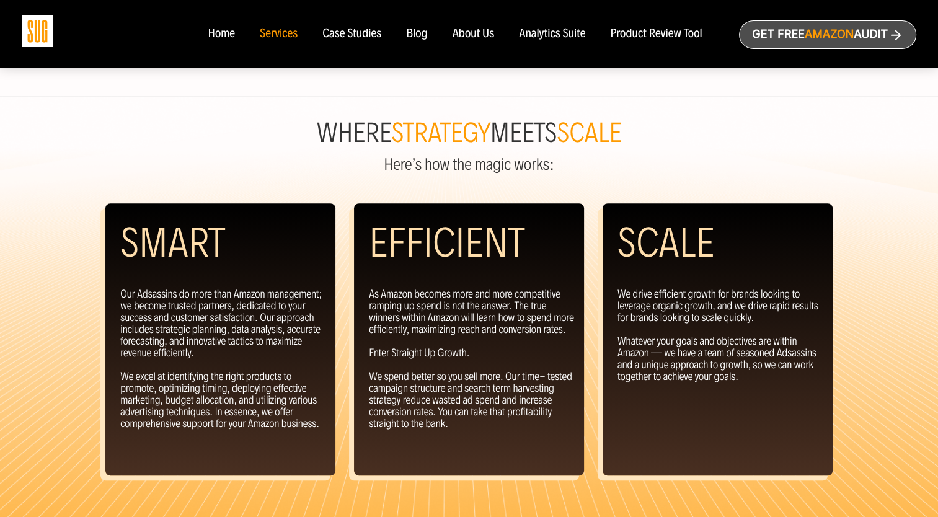 This screenshot has height=517, width=938. I want to click on img: Sug, so click(37, 31).